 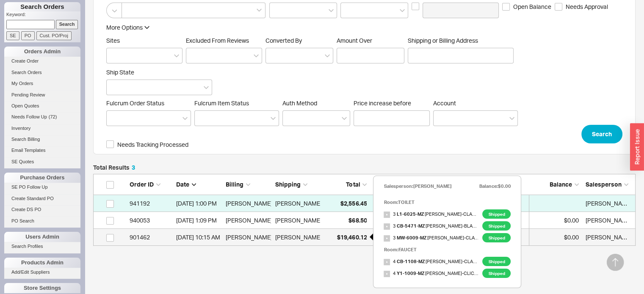 What do you see at coordinates (556, 184) in the screenshot?
I see `div: Balance` at bounding box center [556, 184].